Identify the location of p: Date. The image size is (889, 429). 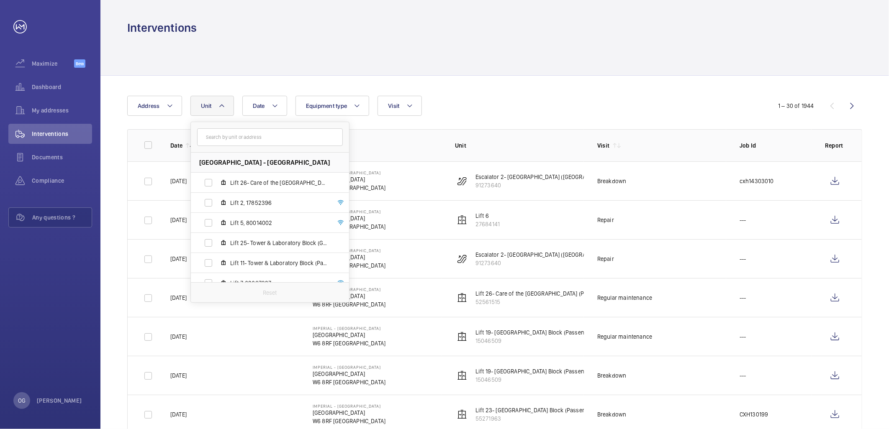
(176, 146).